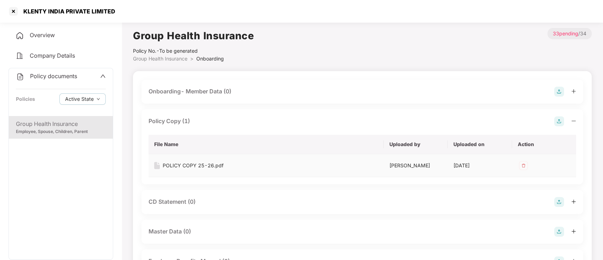  Describe the element at coordinates (42, 35) in the screenshot. I see `span: Overview` at that location.